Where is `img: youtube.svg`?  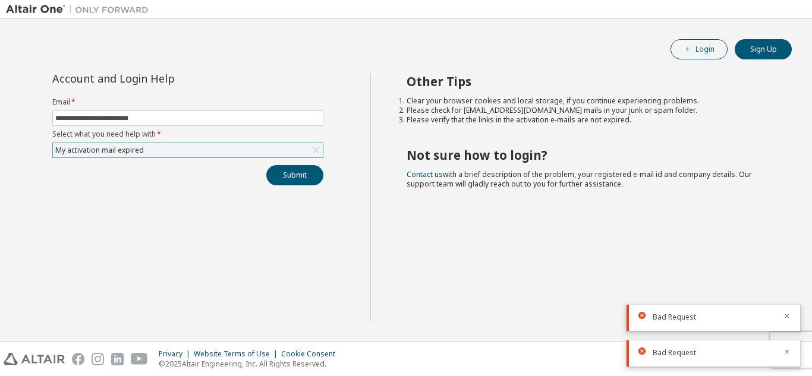 img: youtube.svg is located at coordinates (139, 359).